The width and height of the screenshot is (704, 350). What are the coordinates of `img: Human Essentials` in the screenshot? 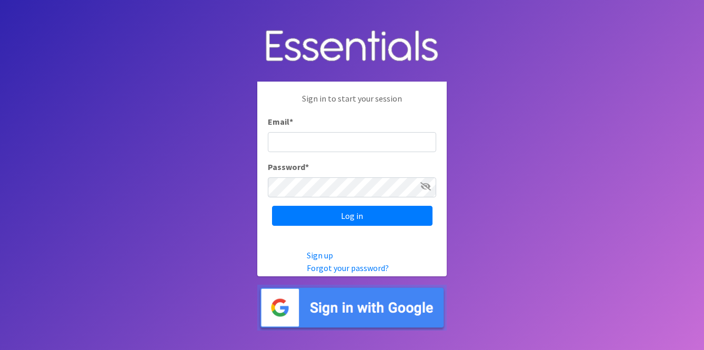 It's located at (352, 46).